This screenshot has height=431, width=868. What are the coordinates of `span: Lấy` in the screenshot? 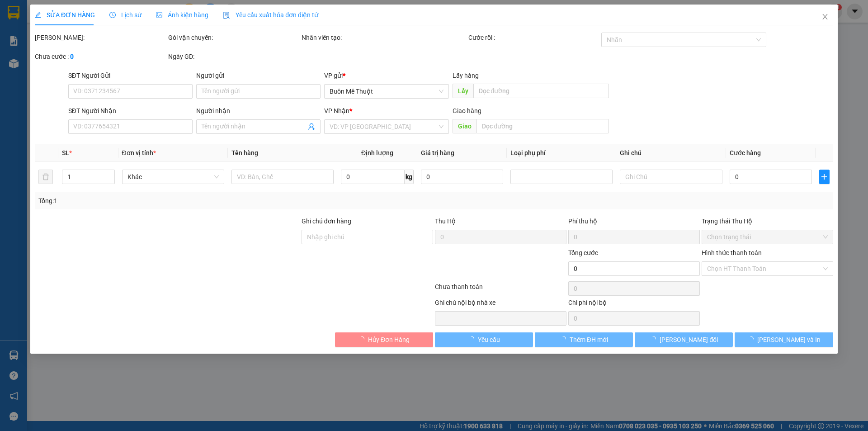 It's located at (463, 91).